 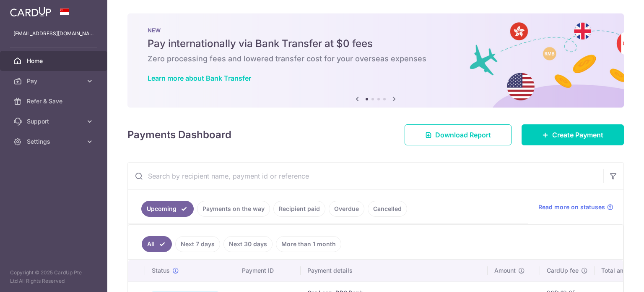 I want to click on a: Recipient paid, so click(x=299, y=209).